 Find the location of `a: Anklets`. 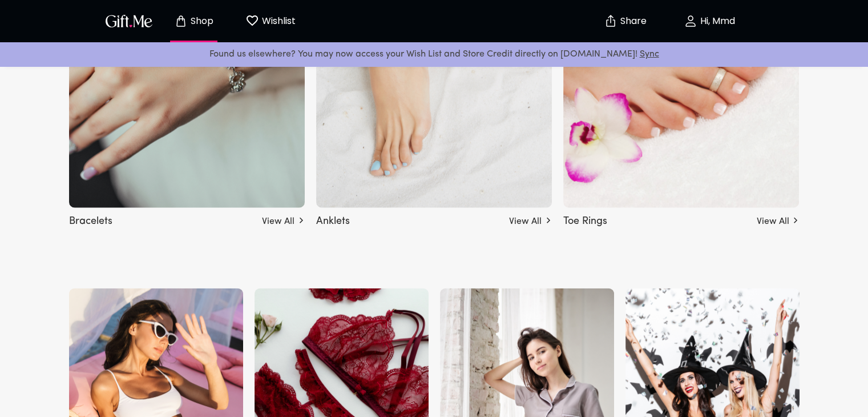

a: Anklets is located at coordinates (434, 213).